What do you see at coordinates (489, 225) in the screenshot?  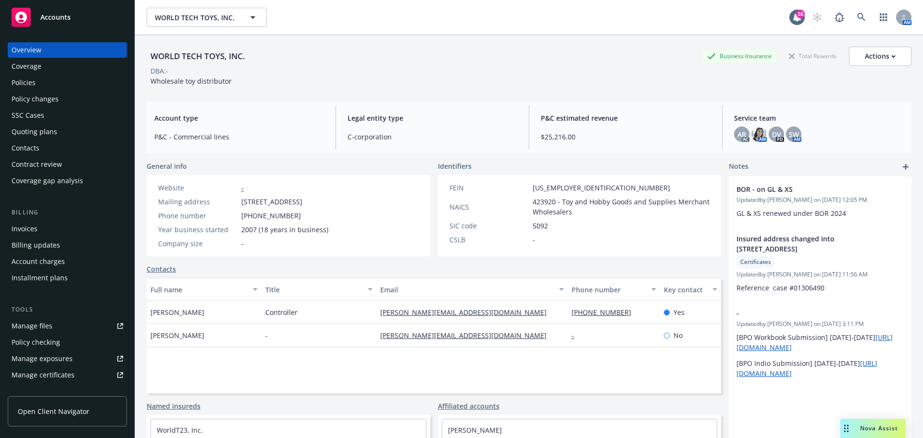 I see `div: SIC code` at bounding box center [489, 225].